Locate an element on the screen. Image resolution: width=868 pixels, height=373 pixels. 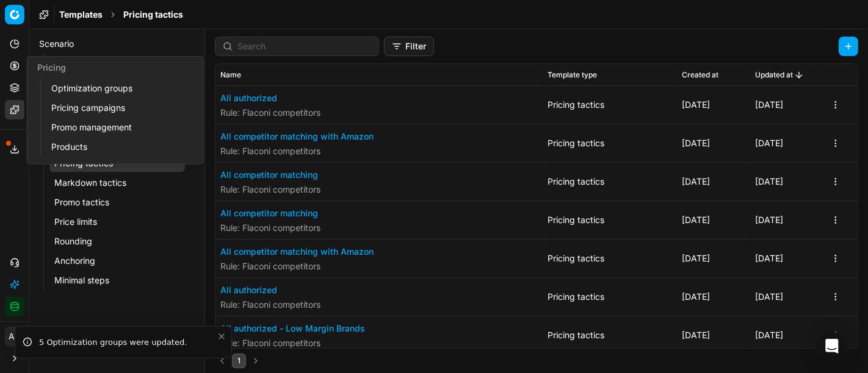
a: Anchoring is located at coordinates (117, 261).